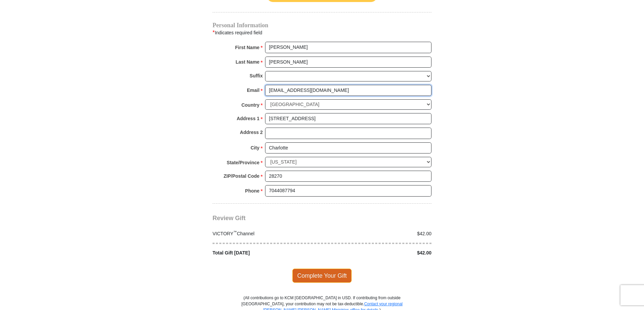 The width and height of the screenshot is (644, 310). I want to click on strong: State/Province, so click(243, 162).